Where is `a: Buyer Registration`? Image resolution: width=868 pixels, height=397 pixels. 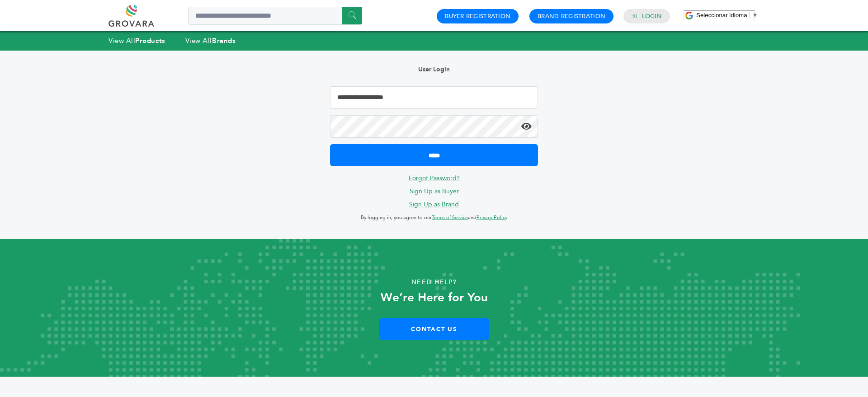 a: Buyer Registration is located at coordinates (477, 16).